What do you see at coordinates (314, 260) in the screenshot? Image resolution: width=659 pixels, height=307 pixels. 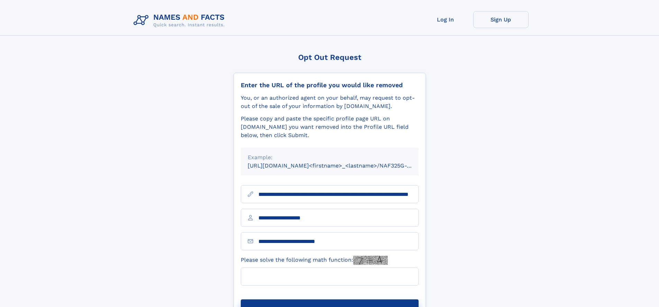 I see `label: Please solve the following math function:` at bounding box center [314, 260].